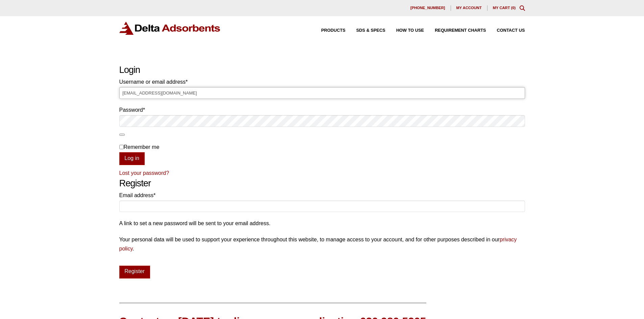  I want to click on label: Email address, so click(322, 195).